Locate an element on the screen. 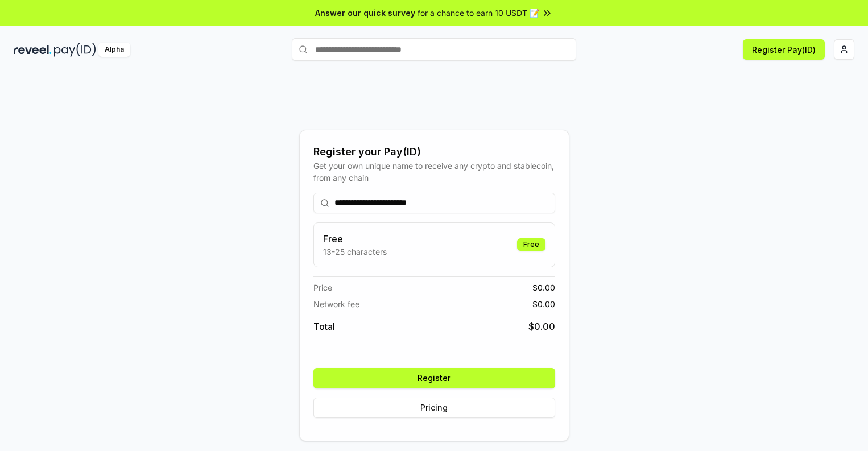  div: Free is located at coordinates (532, 245).